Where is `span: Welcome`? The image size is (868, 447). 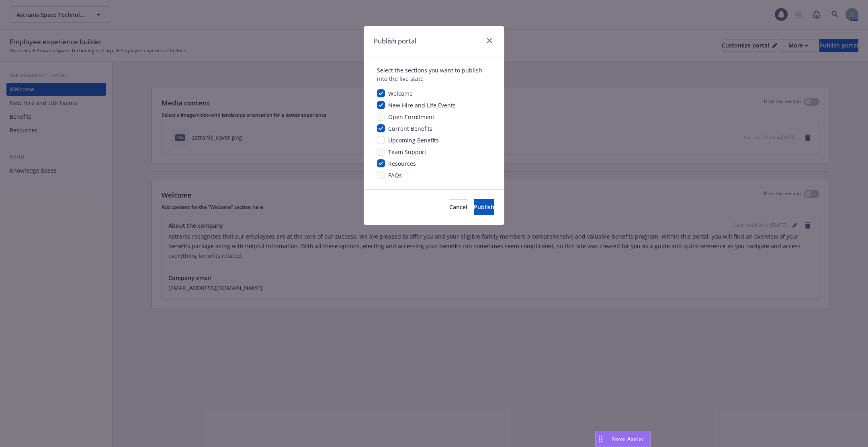
span: Welcome is located at coordinates (400, 94).